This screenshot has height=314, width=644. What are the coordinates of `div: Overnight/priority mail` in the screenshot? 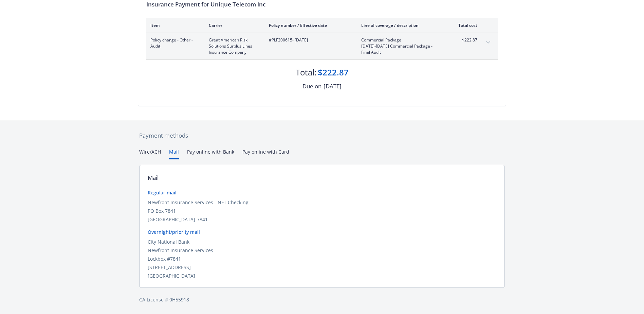 It's located at (322, 232).